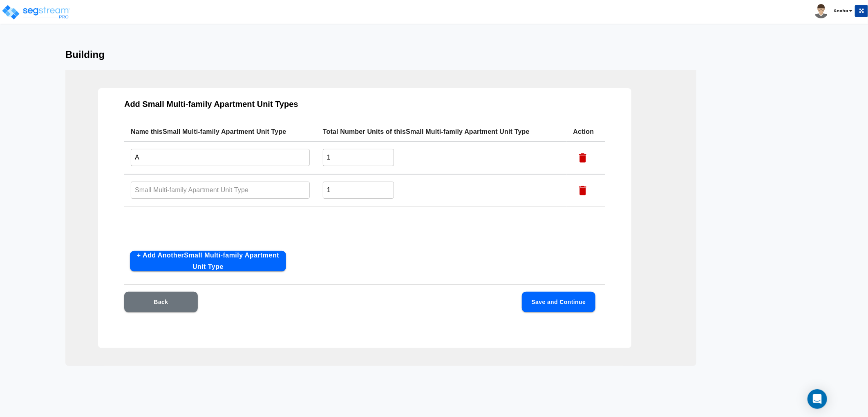 The height and width of the screenshot is (417, 868). I want to click on div: Open Intercom Messenger, so click(818, 399).